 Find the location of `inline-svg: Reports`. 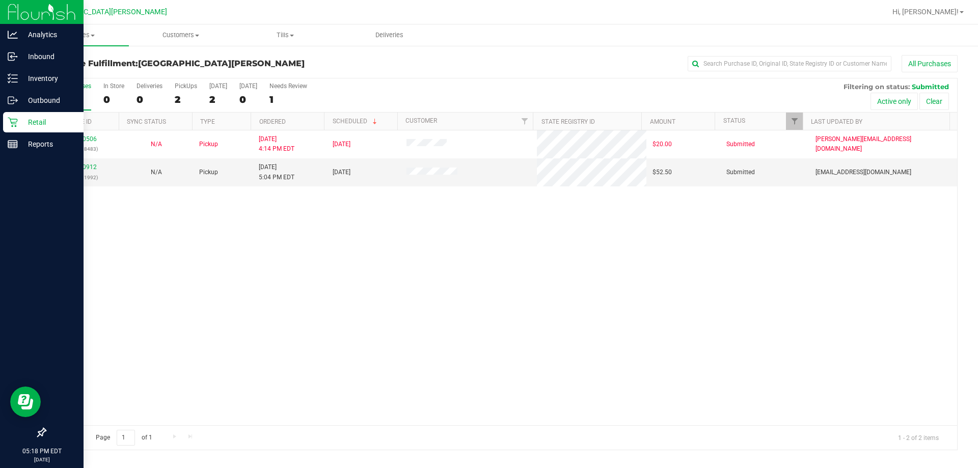

inline-svg: Reports is located at coordinates (13, 144).